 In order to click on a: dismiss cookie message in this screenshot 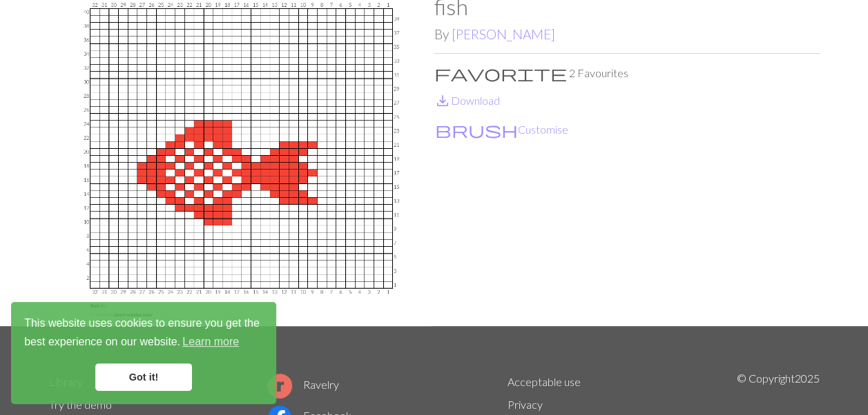, I will do `click(144, 378)`.